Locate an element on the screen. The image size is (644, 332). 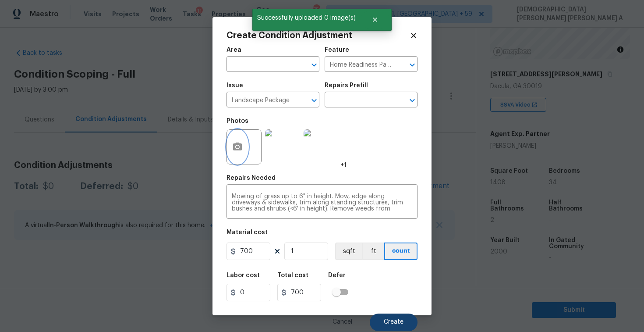
button: count is located at coordinates (401, 251).